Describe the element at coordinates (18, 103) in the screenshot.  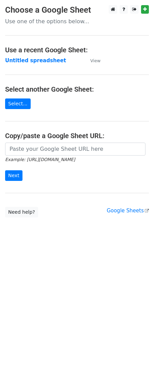
I see `a: Select...` at that location.